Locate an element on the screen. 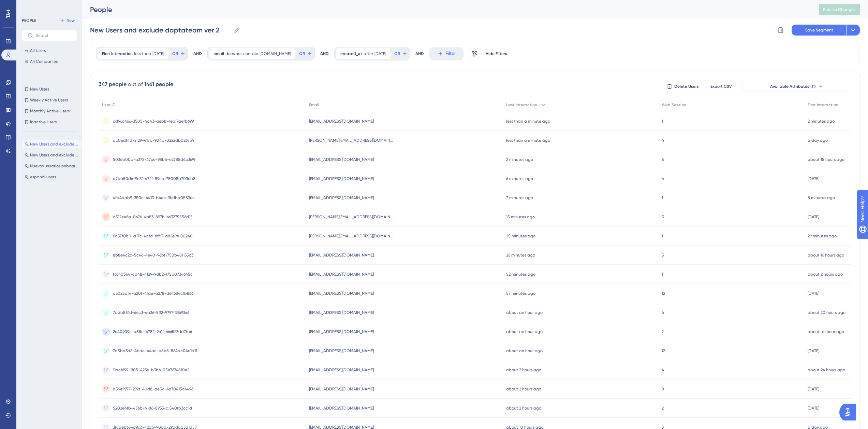 The height and width of the screenshot is (429, 868). time: 2 minutes ago is located at coordinates (821, 121).